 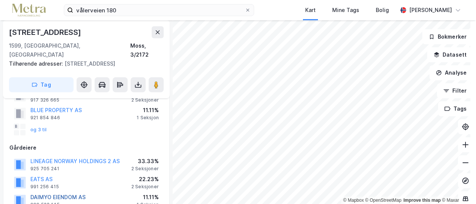 I want to click on button: Tag, so click(x=41, y=85).